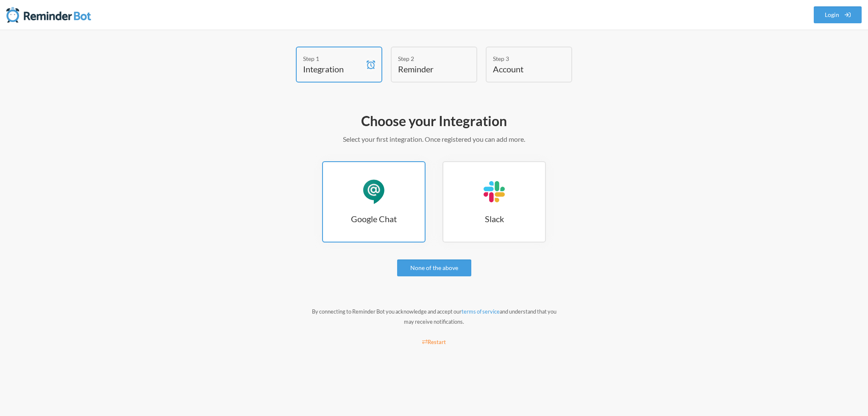 The height and width of the screenshot is (416, 868). I want to click on h2: Choose your Integration, so click(434, 121).